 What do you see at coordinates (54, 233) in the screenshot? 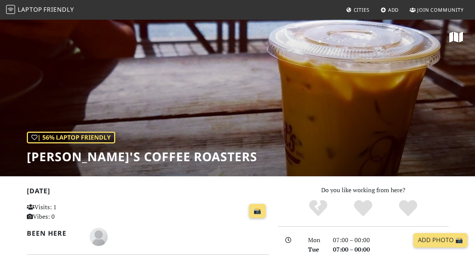
I see `h2: Been here` at bounding box center [54, 233].